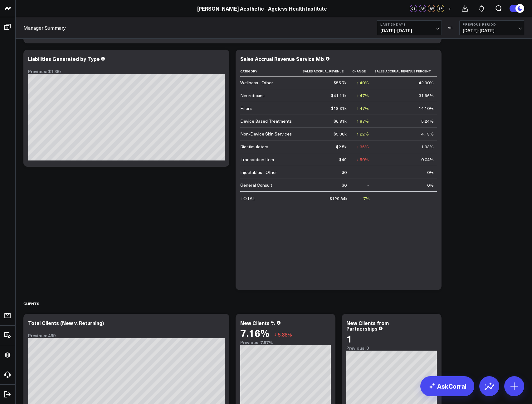 This screenshot has height=404, width=532. I want to click on div: ↑ 7%, so click(365, 198).